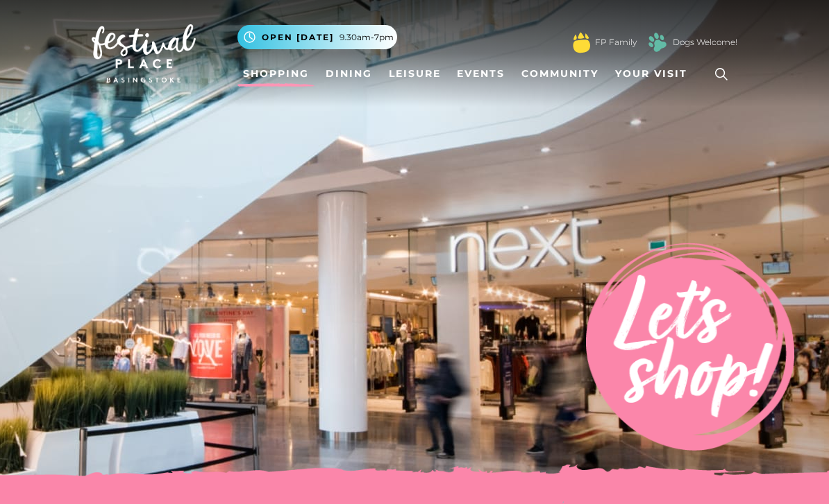 This screenshot has height=504, width=829. What do you see at coordinates (414, 73) in the screenshot?
I see `a: Leisure` at bounding box center [414, 73].